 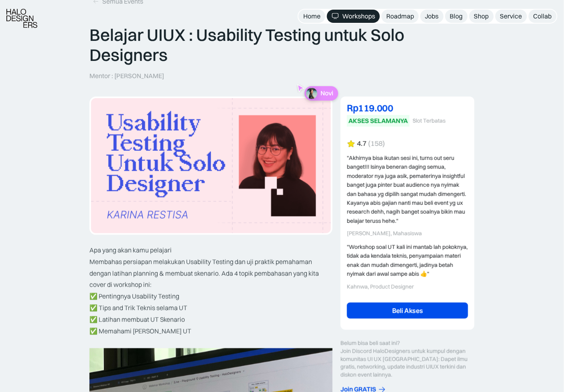 What do you see at coordinates (408, 310) in the screenshot?
I see `a: Beli Akses` at bounding box center [408, 310].